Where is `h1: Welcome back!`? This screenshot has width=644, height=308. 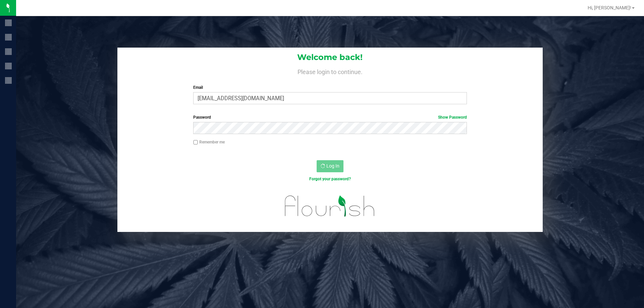
h1: Welcome back! is located at coordinates (330, 57).